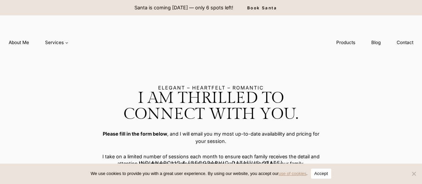 This screenshot has width=422, height=184. What do you see at coordinates (321, 173) in the screenshot?
I see `button: Accept` at bounding box center [321, 173].